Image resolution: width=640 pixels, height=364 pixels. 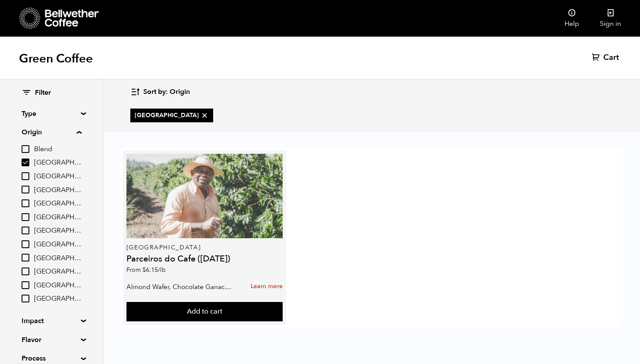 What do you see at coordinates (154, 270) in the screenshot?
I see `bdi: 6.15` at bounding box center [154, 270].